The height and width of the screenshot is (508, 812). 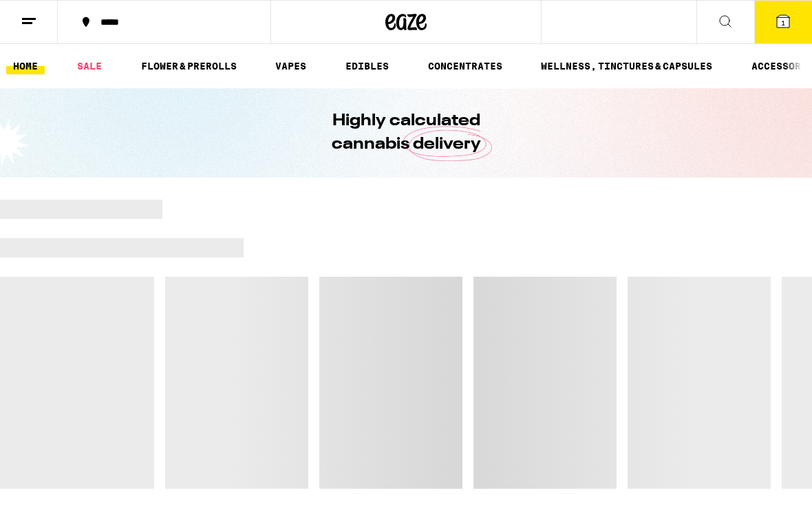 I want to click on a: HOME, so click(x=25, y=66).